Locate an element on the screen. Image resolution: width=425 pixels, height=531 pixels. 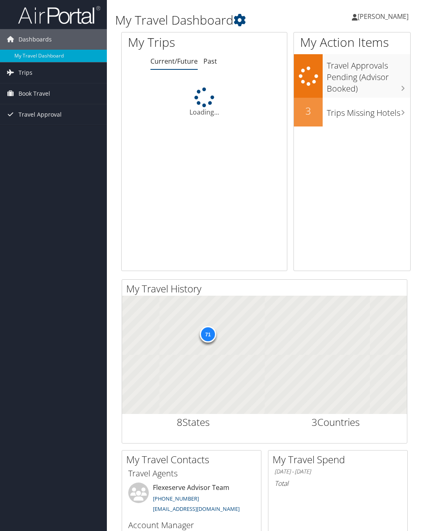
h1: My Travel Dashboard is located at coordinates (215, 20).